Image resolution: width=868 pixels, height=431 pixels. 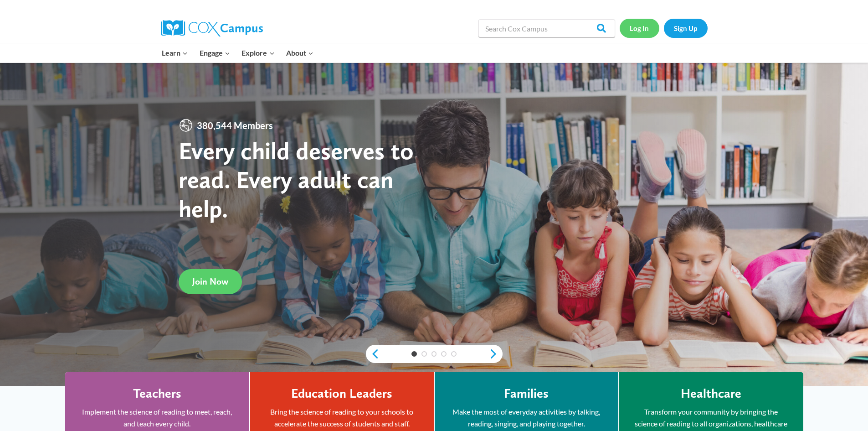 What do you see at coordinates (711, 393) in the screenshot?
I see `h4: Healthcare` at bounding box center [711, 393].